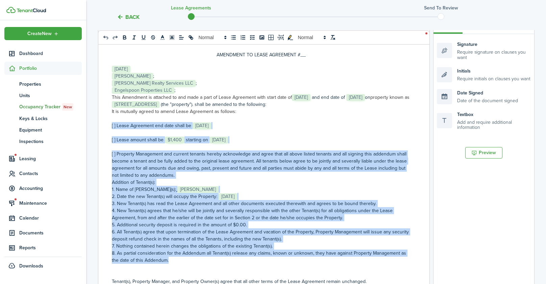 This screenshot has width=546, height=284. Describe the element at coordinates (50, 107) in the screenshot. I see `span: Occupancy Tracker` at that location.